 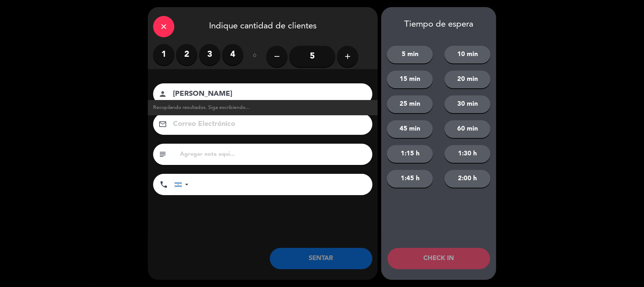 I want to click on i: add, so click(x=347, y=57).